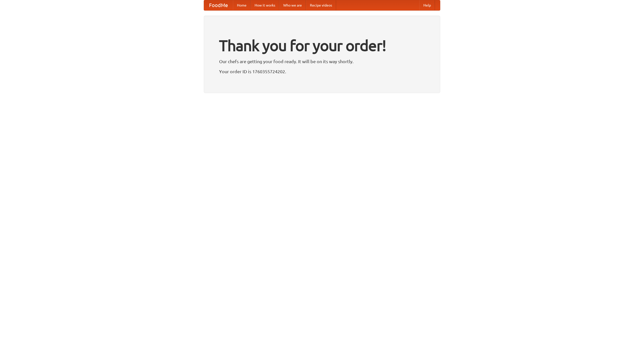  I want to click on a: Home, so click(242, 5).